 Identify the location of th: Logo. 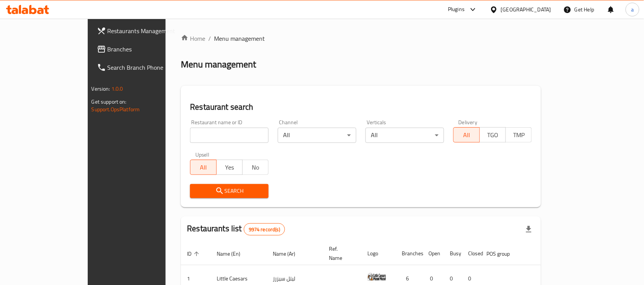
(378, 253).